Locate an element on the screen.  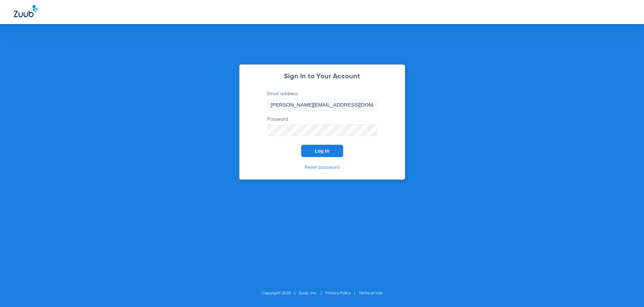
a: Terms of Use is located at coordinates (371, 294).